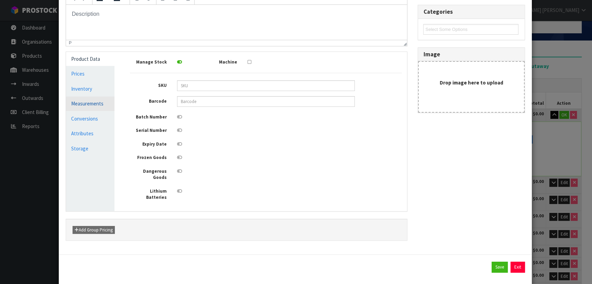 This screenshot has height=284, width=592. I want to click on label: Dangerous Goods, so click(148, 174).